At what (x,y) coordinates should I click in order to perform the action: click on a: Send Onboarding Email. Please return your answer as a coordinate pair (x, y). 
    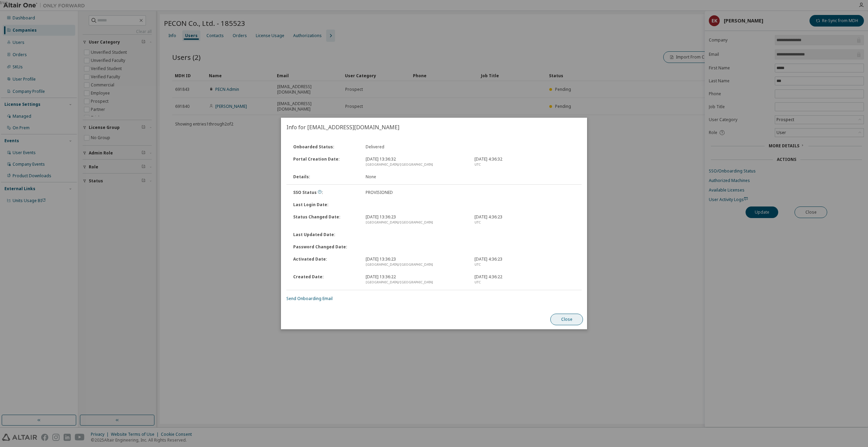
    Looking at the image, I should click on (310, 298).